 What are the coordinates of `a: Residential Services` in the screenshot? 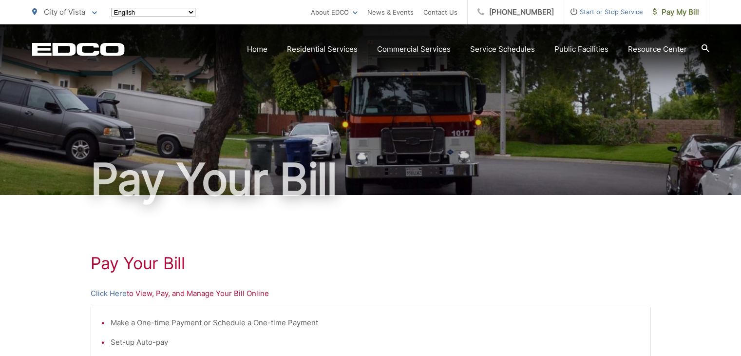 It's located at (322, 49).